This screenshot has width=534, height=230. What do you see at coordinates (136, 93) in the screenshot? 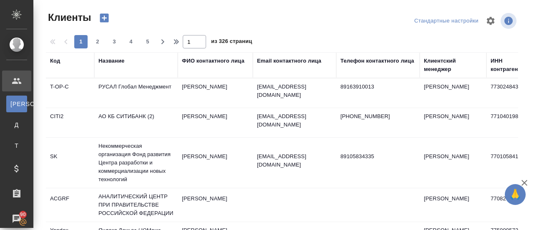
I see `td: РУСАЛ Глобал Менеджмент` at bounding box center [136, 93].